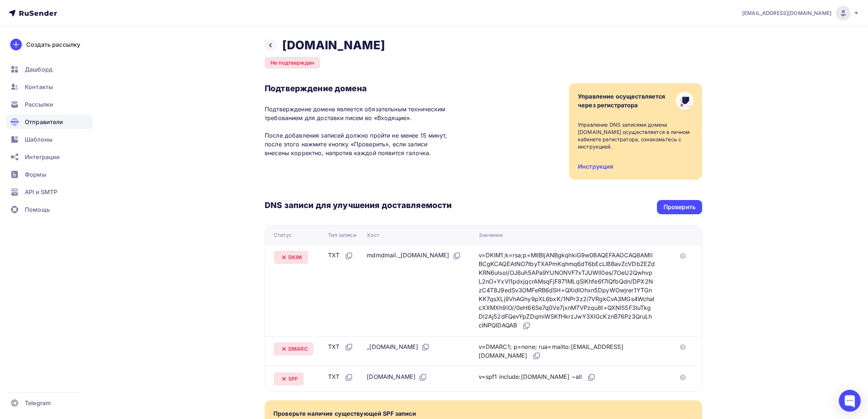 This screenshot has width=868, height=419. I want to click on div: Проверить, so click(679, 207).